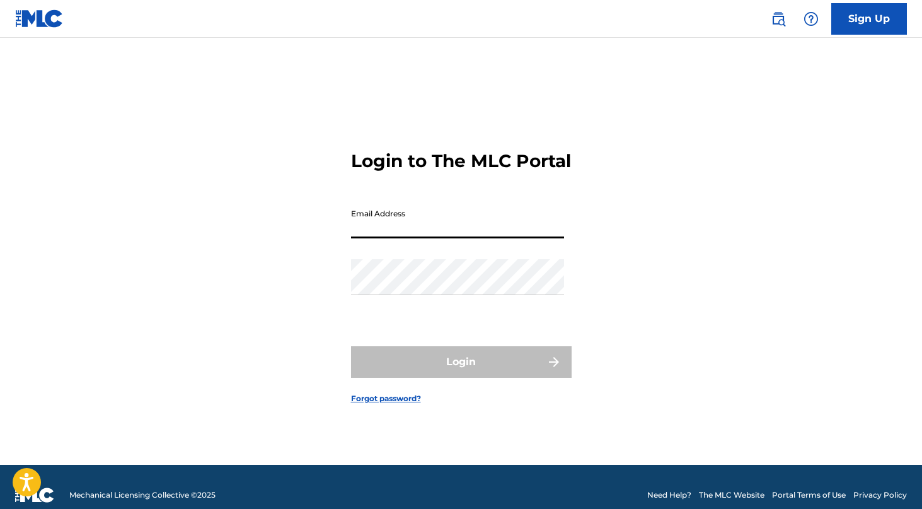 The width and height of the screenshot is (922, 509). What do you see at coordinates (880, 495) in the screenshot?
I see `a: Privacy Policy` at bounding box center [880, 495].